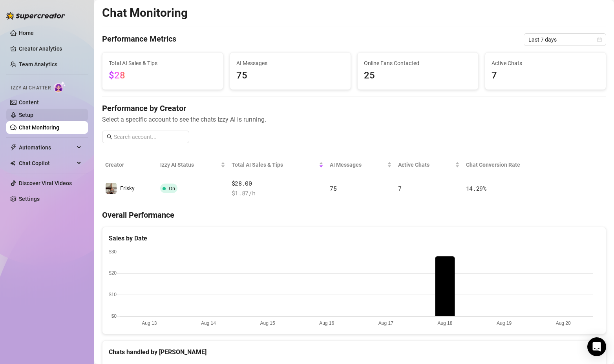 The width and height of the screenshot is (614, 364). Describe the element at coordinates (145, 13) in the screenshot. I see `h2: Chat Monitoring` at that location.